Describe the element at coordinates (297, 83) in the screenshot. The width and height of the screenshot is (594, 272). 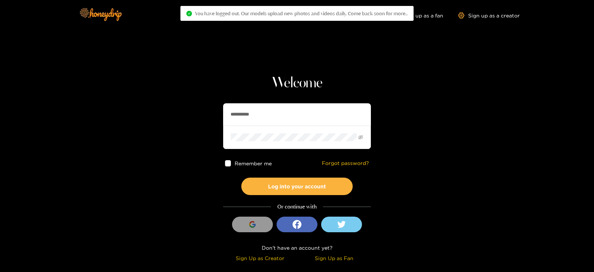
I see `h1: Welcome` at that location.